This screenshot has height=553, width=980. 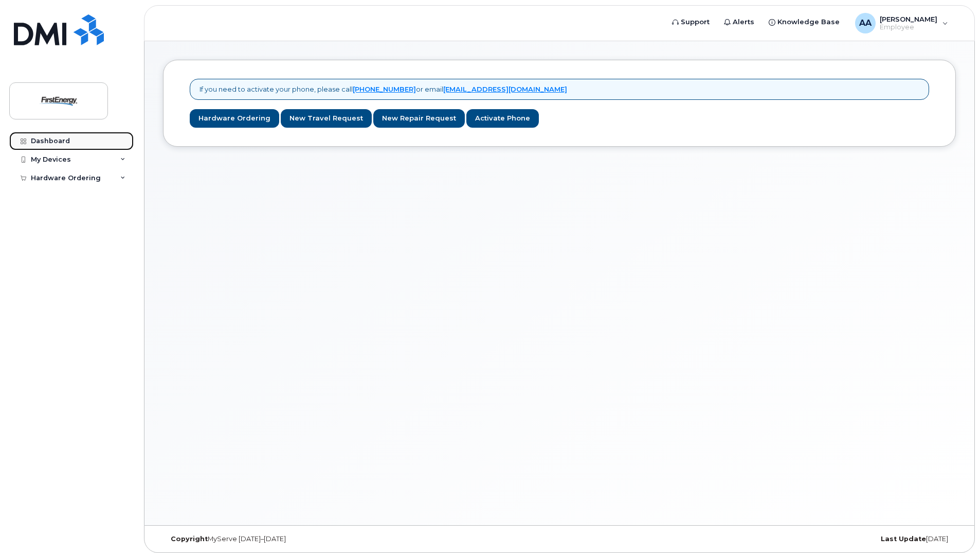 I want to click on strong: Last Update, so click(x=903, y=538).